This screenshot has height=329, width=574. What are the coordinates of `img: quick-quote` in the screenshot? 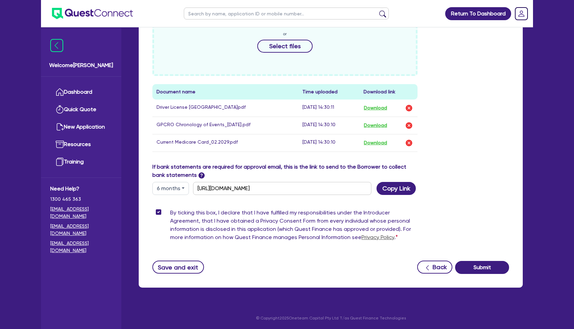 It's located at (60, 109).